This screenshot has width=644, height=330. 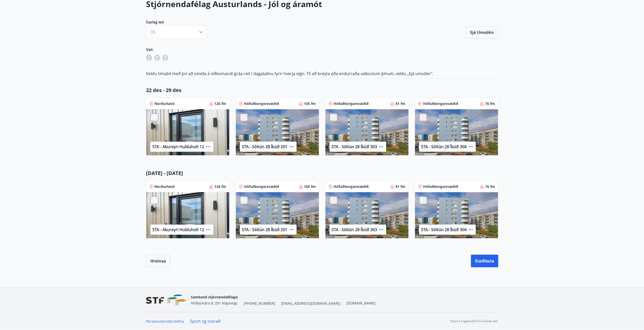 I want to click on button: Staðfesta, so click(x=485, y=261).